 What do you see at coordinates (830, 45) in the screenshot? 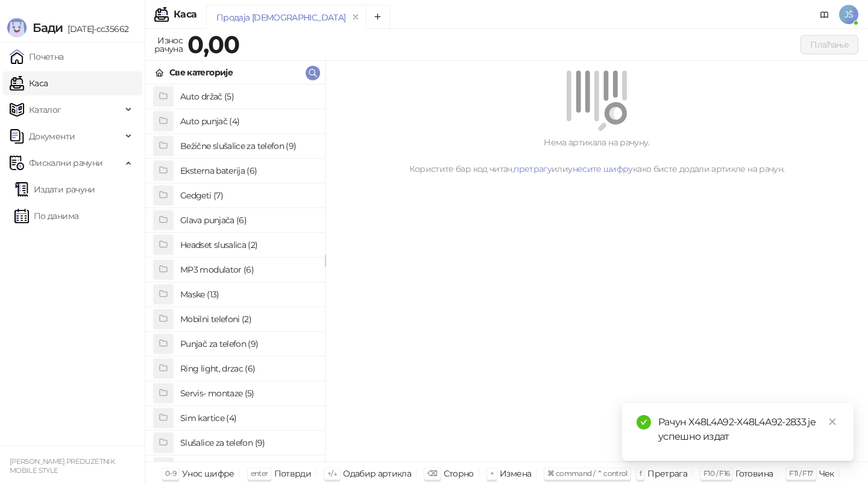
I see `button: Плаћање` at bounding box center [830, 45].